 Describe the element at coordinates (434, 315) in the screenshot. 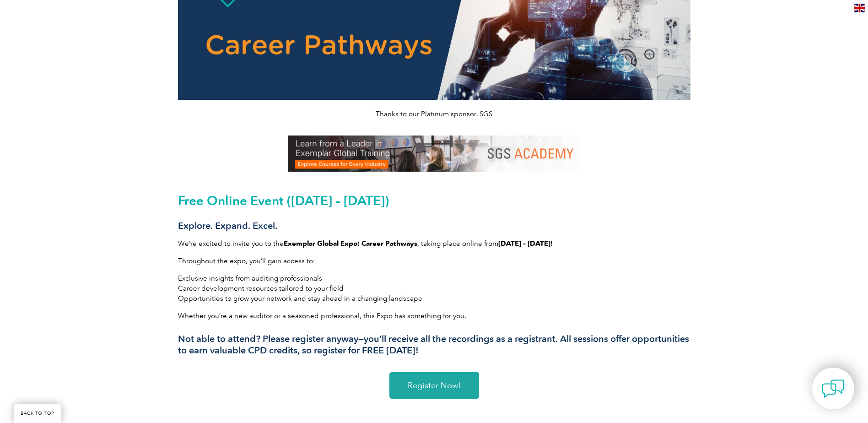

I see `p: Whether you’re a new auditor or a seasoned professional, this Expo has something for you.` at that location.